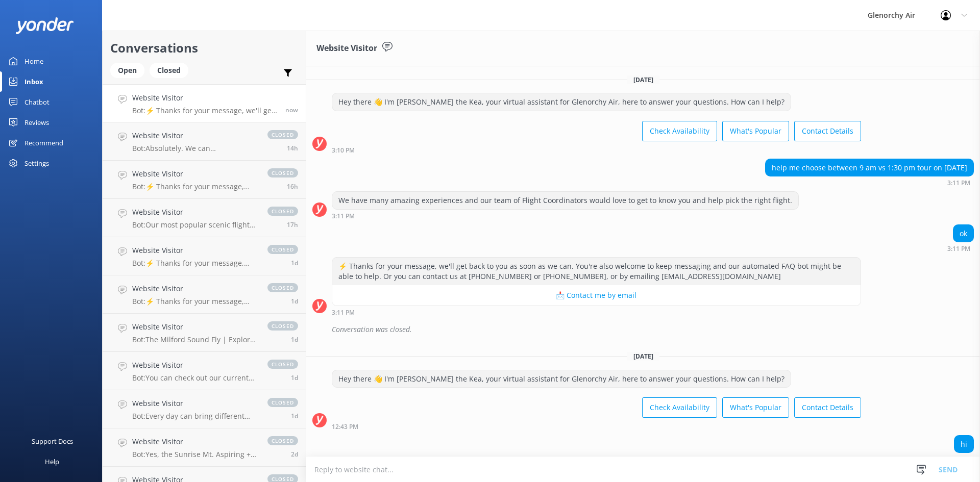 This screenshot has height=482, width=980. What do you see at coordinates (347, 48) in the screenshot?
I see `h3: Website Visitor` at bounding box center [347, 48].